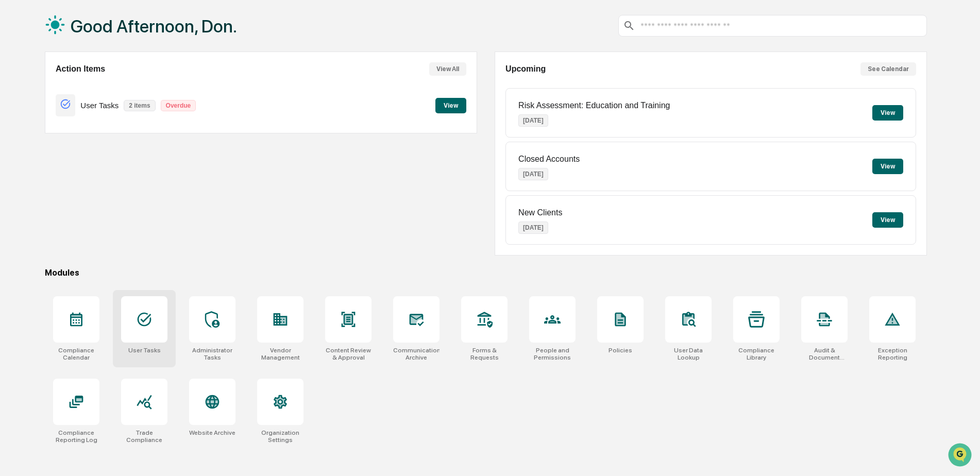 The image size is (980, 476). I want to click on span: Pylon, so click(114, 178).